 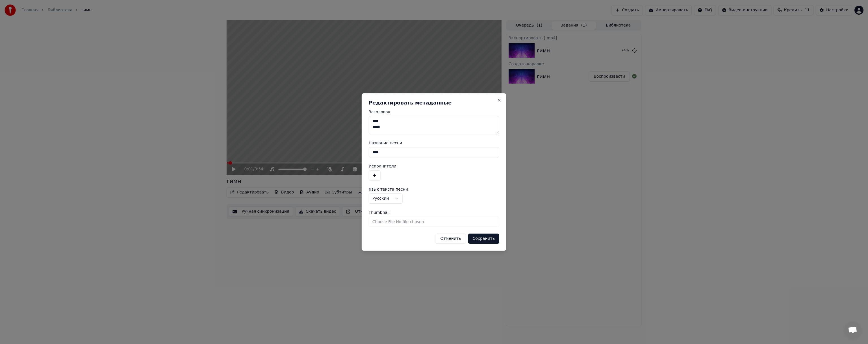 What do you see at coordinates (379, 212) in the screenshot?
I see `span: Thumbnail` at bounding box center [379, 212].